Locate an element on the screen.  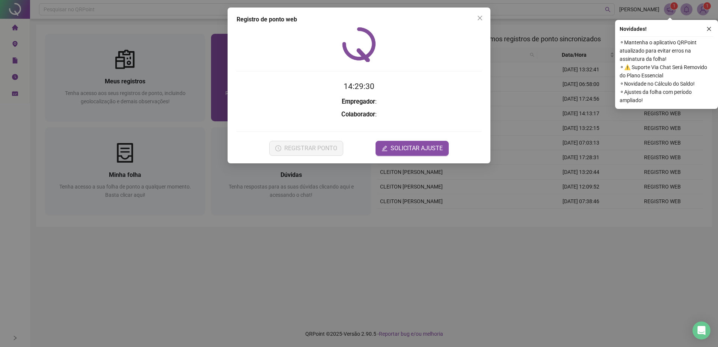
div: Registro de ponto web is located at coordinates (359, 20).